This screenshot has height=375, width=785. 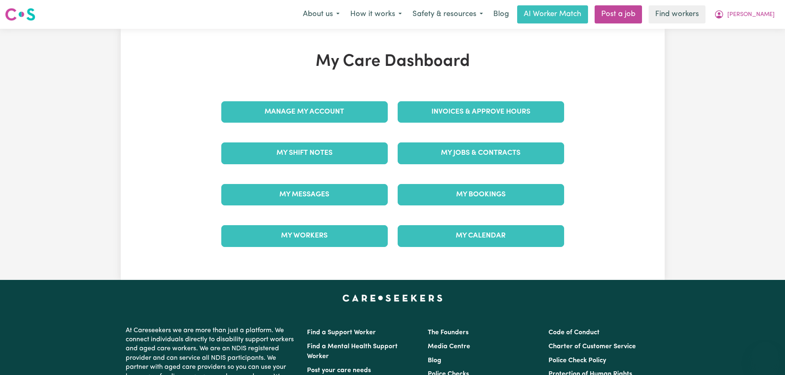 I want to click on a: My Calendar, so click(x=481, y=236).